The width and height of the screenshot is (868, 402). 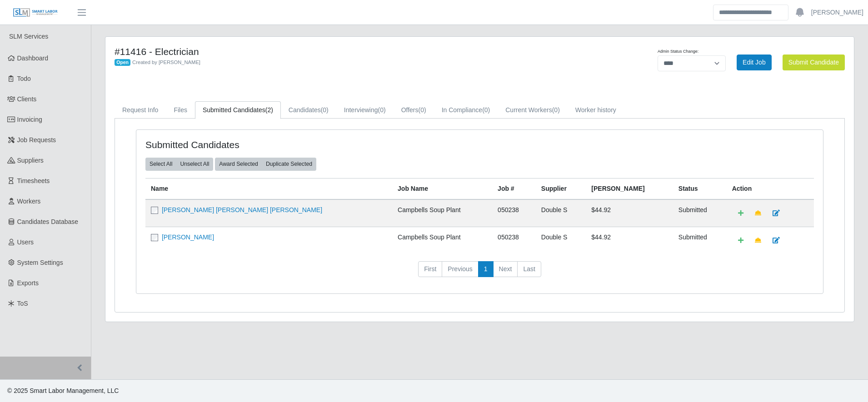 What do you see at coordinates (466, 110) in the screenshot?
I see `a: In Compliance` at bounding box center [466, 110].